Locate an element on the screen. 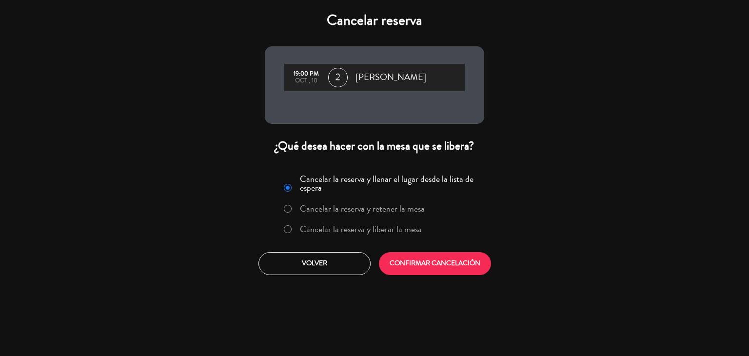 This screenshot has width=749, height=356. h4: Cancelar reserva is located at coordinates (374, 20).